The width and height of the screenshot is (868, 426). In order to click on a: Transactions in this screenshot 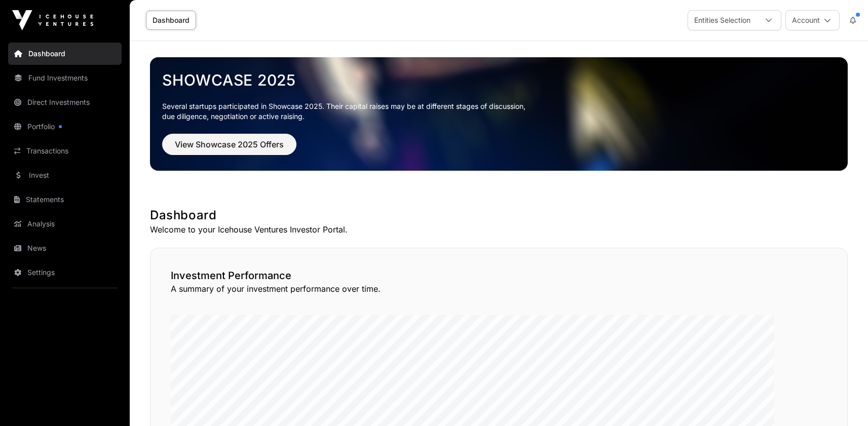, I will do `click(65, 151)`.